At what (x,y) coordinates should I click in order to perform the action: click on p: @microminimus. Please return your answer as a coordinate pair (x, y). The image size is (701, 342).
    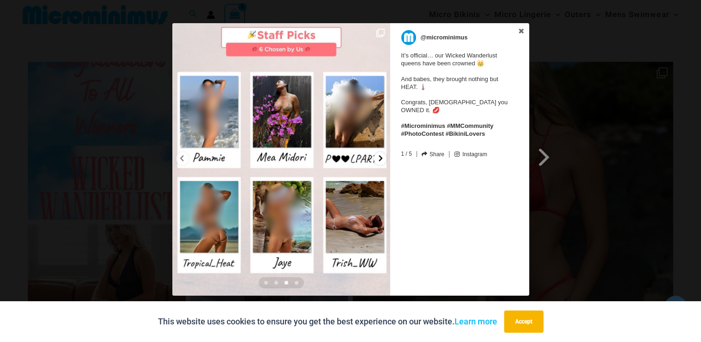
    Looking at the image, I should click on (445, 38).